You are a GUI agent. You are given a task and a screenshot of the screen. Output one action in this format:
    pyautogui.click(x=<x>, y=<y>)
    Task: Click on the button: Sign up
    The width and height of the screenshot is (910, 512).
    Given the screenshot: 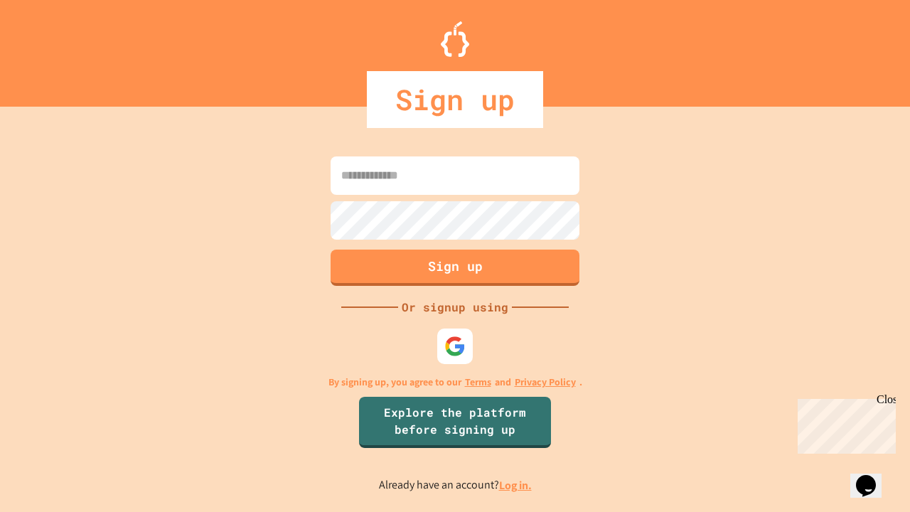 What is the action you would take?
    pyautogui.click(x=455, y=267)
    